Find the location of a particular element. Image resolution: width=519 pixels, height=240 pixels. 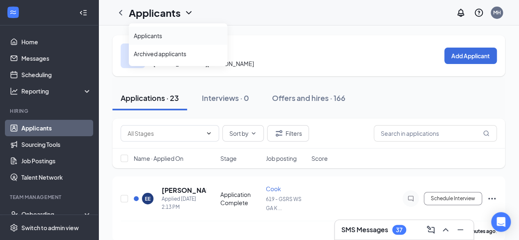

svg: UserCheck is located at coordinates (14, 214).